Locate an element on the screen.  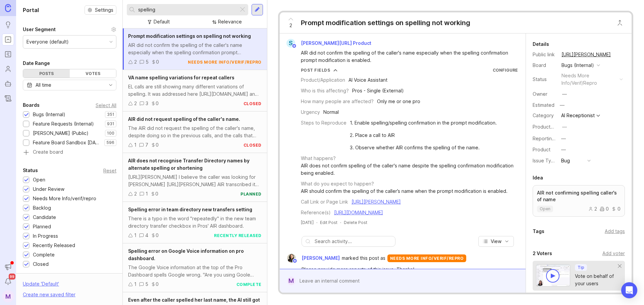
p: open is located at coordinates (545, 209).